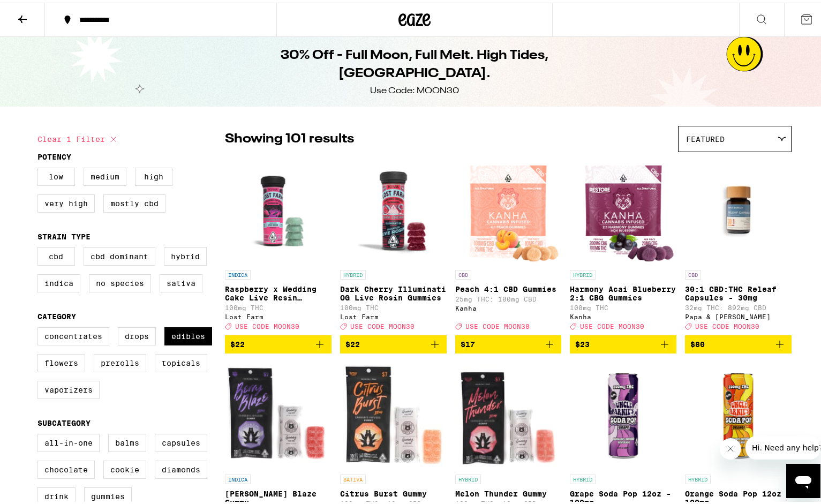 The image size is (821, 504). Describe the element at coordinates (393, 491) in the screenshot. I see `p: Citrus Burst Gummy` at that location.